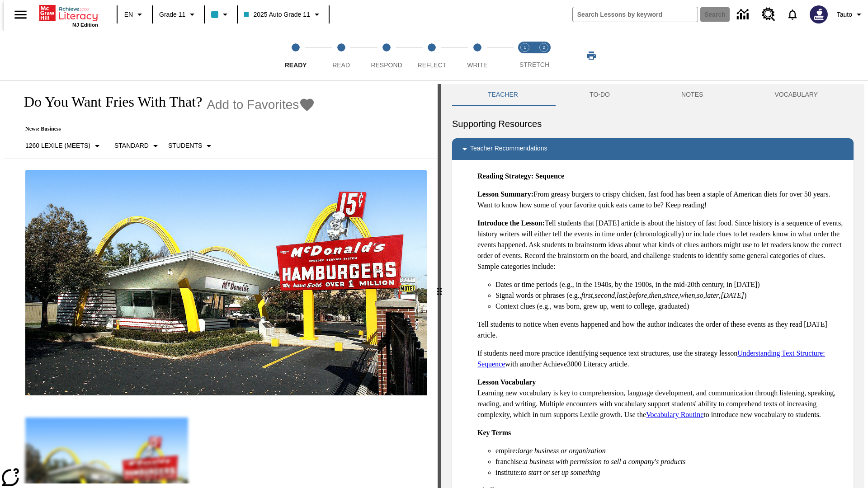  What do you see at coordinates (850, 14) in the screenshot?
I see `button: Profile/Settings` at bounding box center [850, 14].